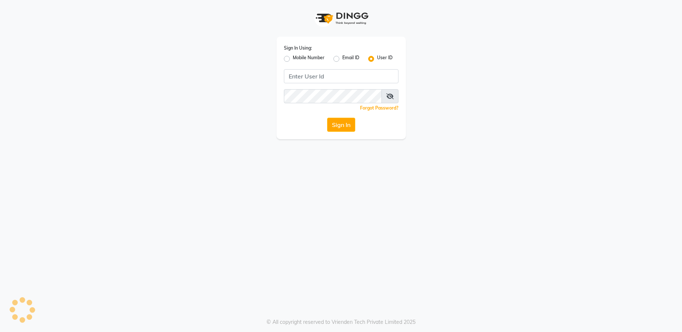 The image size is (682, 332). I want to click on label: Sign In Using:, so click(298, 48).